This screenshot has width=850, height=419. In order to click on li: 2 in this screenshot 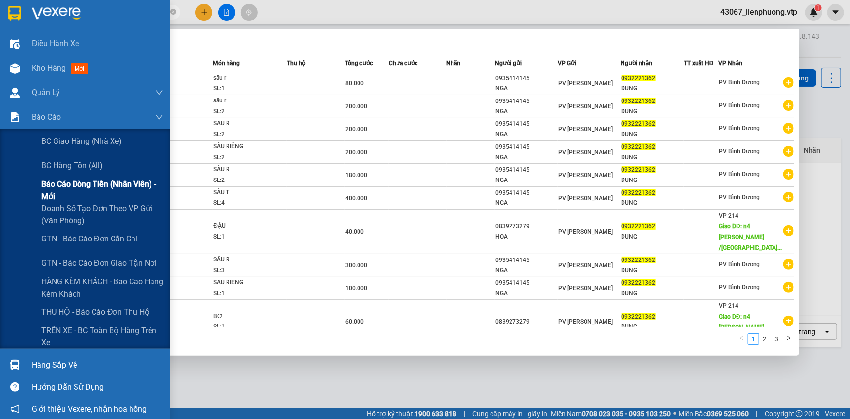, I will do `click(765, 339)`.